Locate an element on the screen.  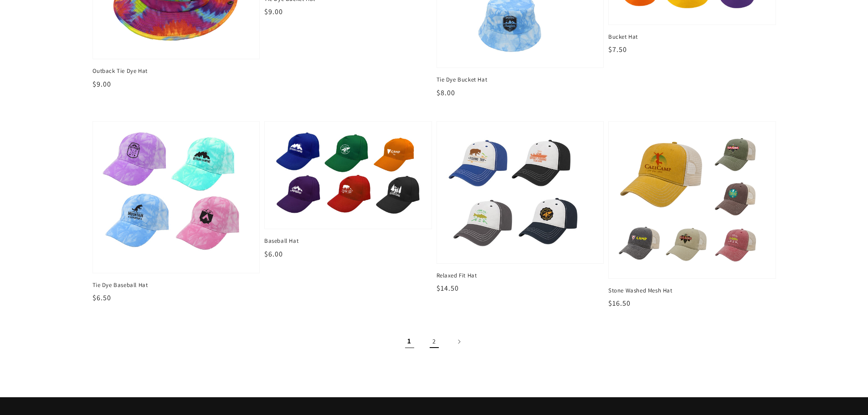
a: Page 2 is located at coordinates (434, 342).